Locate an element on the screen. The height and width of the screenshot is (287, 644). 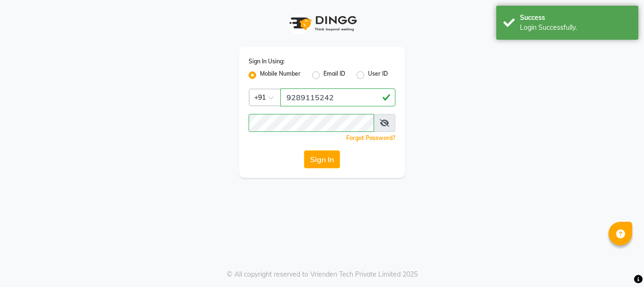
label: Sign In Using: is located at coordinates (267, 62).